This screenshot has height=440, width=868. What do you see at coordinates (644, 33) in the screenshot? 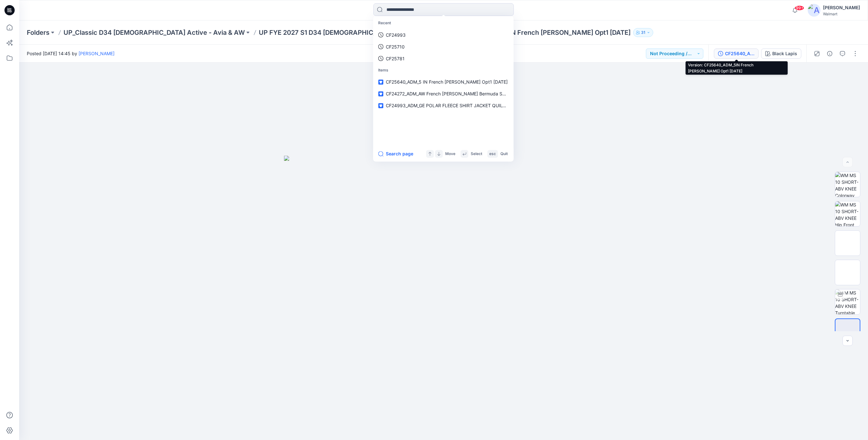
I see `p: 31` at bounding box center [644, 33].